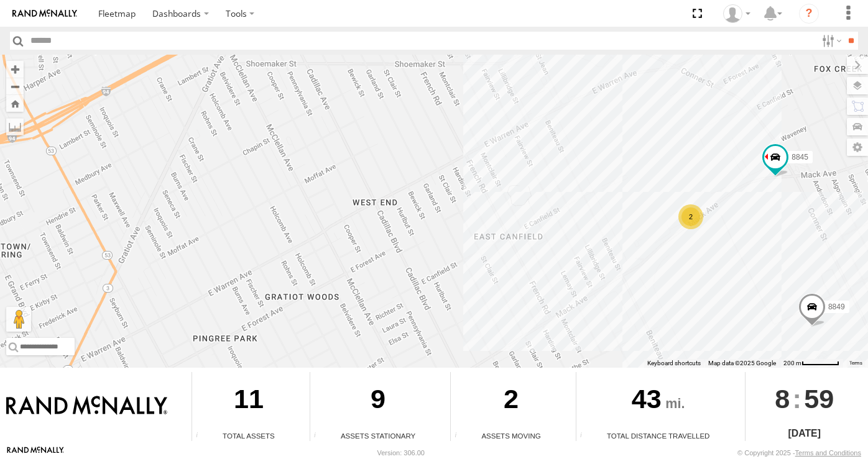  Describe the element at coordinates (510, 435) in the screenshot. I see `div: Assets Moving` at that location.